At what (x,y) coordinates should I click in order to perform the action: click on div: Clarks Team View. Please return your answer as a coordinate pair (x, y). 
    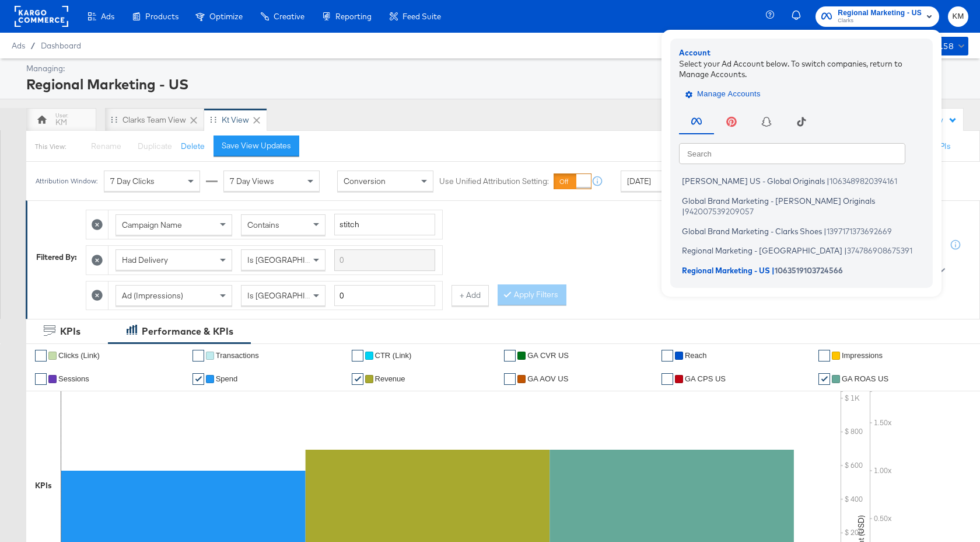
    Looking at the image, I should click on (154, 120).